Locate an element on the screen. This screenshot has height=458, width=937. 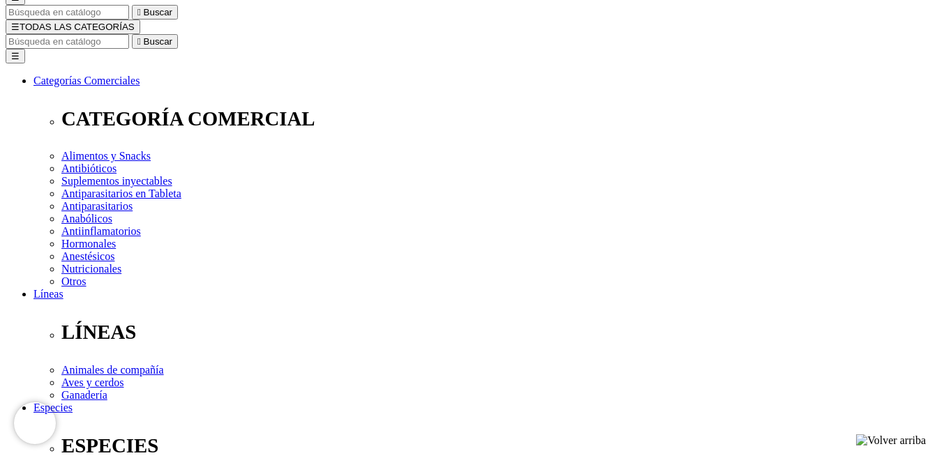
span: Antiparasitarios is located at coordinates (97, 206).